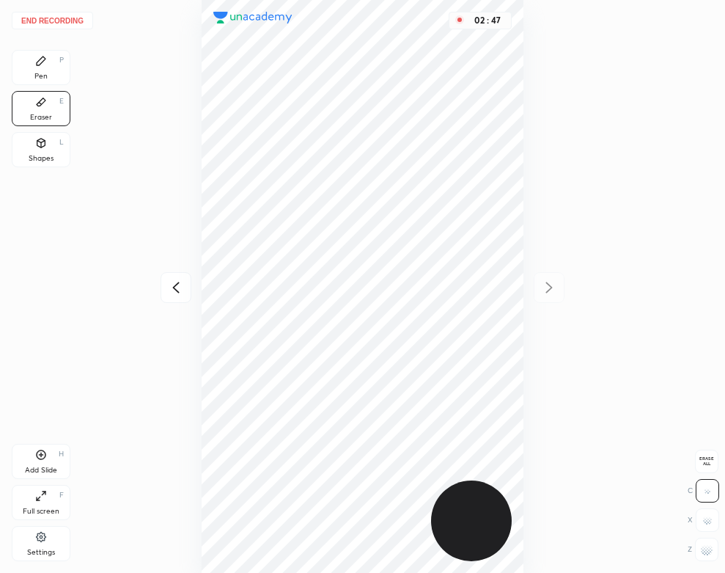 The image size is (725, 573). What do you see at coordinates (703, 549) in the screenshot?
I see `div: Z` at bounding box center [703, 549].